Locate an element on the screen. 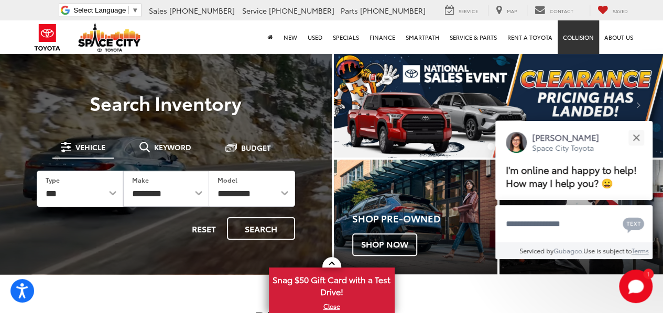  a: About Us is located at coordinates (618, 37).